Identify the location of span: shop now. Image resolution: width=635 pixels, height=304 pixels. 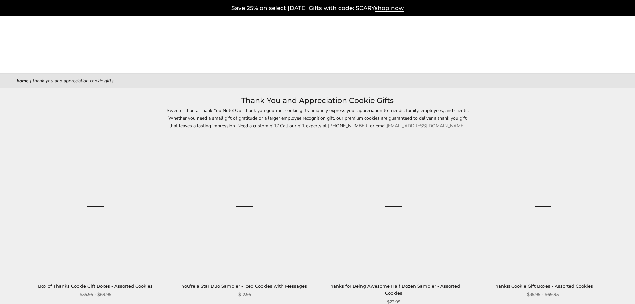
(389, 8).